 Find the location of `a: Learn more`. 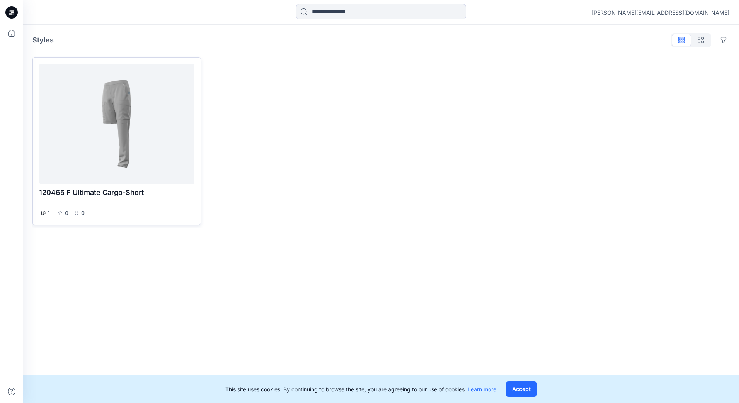

a: Learn more is located at coordinates (482, 389).